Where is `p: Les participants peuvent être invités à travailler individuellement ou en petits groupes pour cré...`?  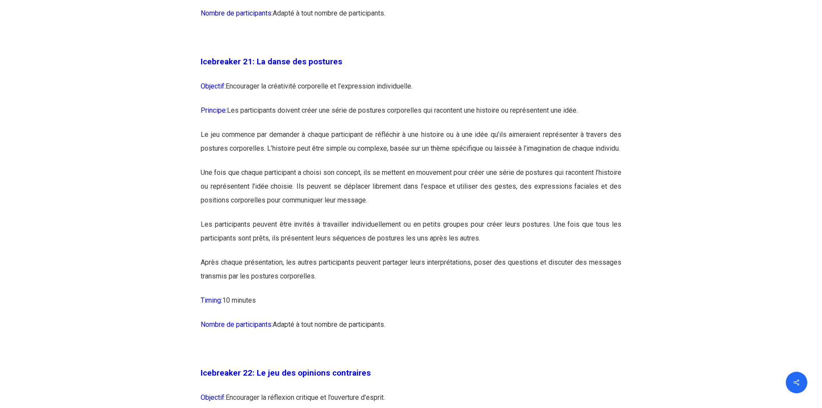
p: Les participants peuvent être invités à travailler individuellement ou en petits groupes pour cré... is located at coordinates (411, 236).